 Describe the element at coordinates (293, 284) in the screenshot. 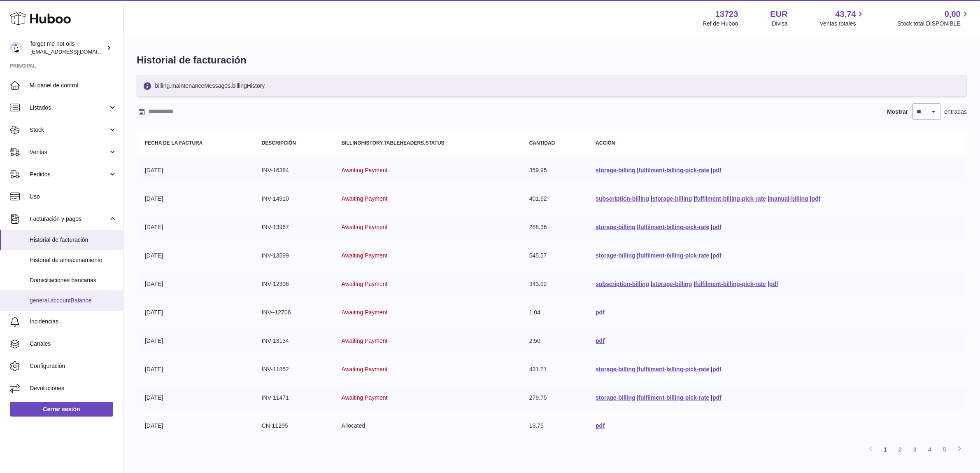

I see `td: INV-12396` at that location.